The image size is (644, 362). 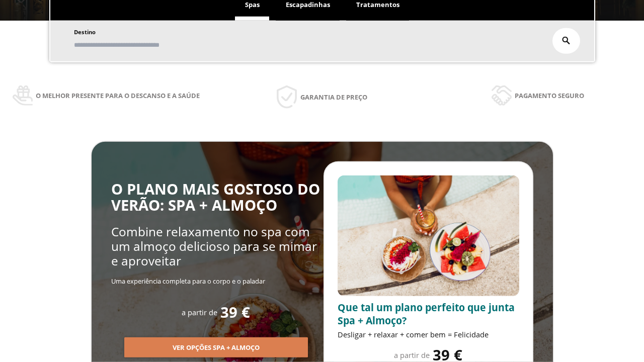 I want to click on span: Pagamento seguro, so click(x=549, y=95).